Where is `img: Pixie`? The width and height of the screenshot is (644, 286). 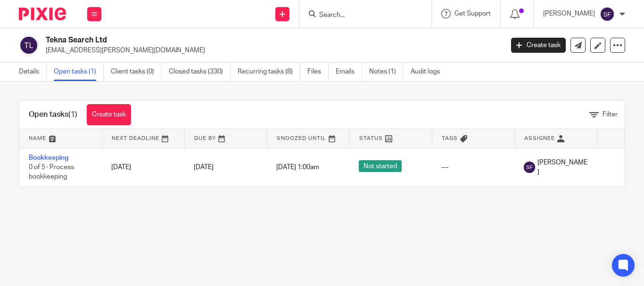
img: Pixie is located at coordinates (43, 14).